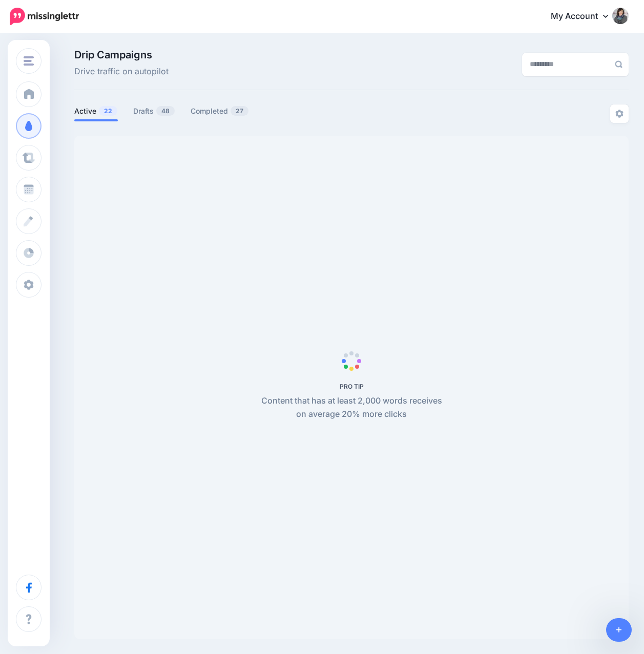 Image resolution: width=644 pixels, height=654 pixels. Describe the element at coordinates (352, 386) in the screenshot. I see `h5: PRO TIP` at that location.